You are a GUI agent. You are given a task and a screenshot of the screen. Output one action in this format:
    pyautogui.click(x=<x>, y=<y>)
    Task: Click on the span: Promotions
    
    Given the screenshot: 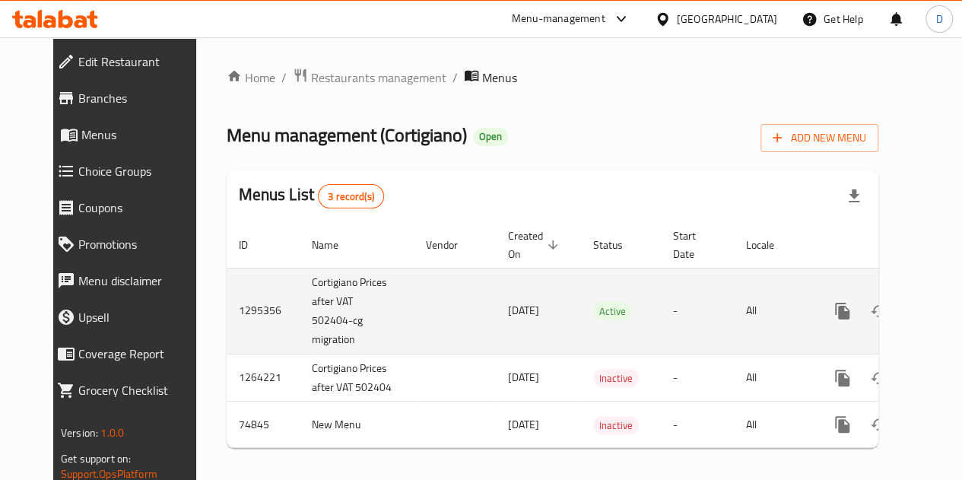 What is the action you would take?
    pyautogui.click(x=140, y=244)
    